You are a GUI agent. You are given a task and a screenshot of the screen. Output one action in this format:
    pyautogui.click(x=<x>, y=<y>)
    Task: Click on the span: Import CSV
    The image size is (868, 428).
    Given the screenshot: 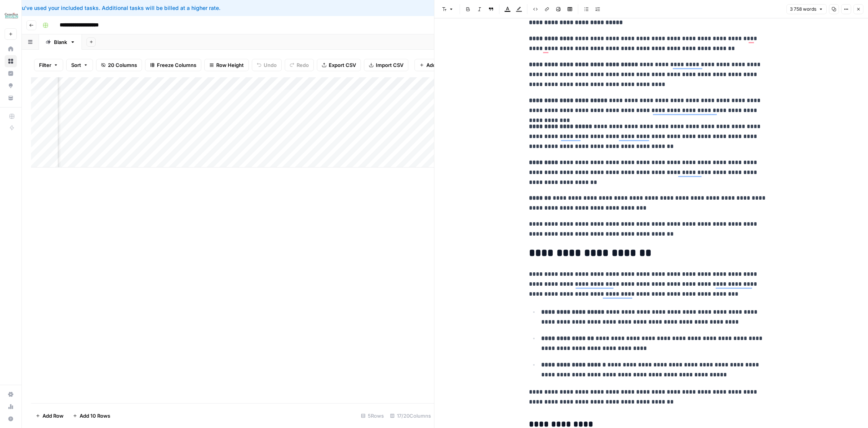 What is the action you would take?
    pyautogui.click(x=390, y=65)
    